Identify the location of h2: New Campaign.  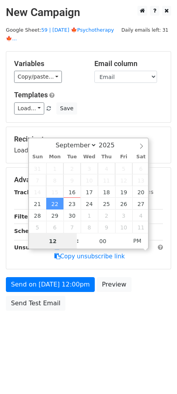
(88, 13).